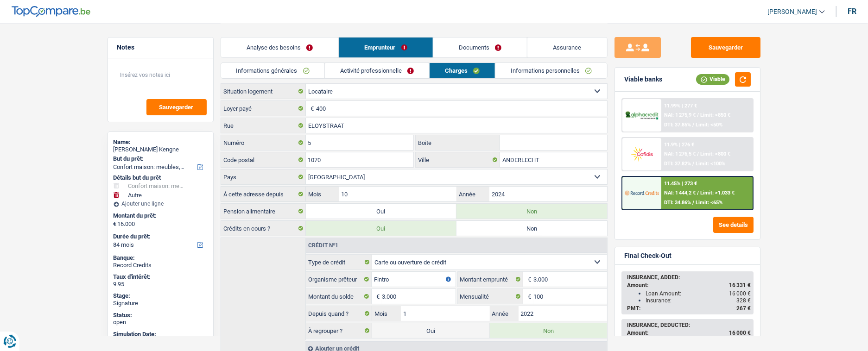 Image resolution: width=868 pixels, height=351 pixels. Describe the element at coordinates (680, 115) in the screenshot. I see `span: NAI: 1 275,9 €` at that location.